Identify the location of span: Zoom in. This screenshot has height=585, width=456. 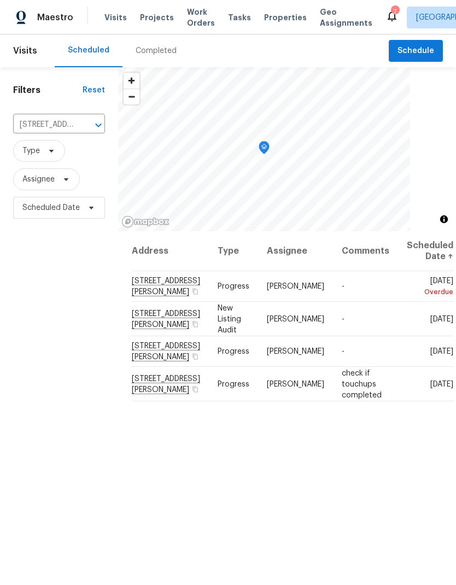
(131, 80).